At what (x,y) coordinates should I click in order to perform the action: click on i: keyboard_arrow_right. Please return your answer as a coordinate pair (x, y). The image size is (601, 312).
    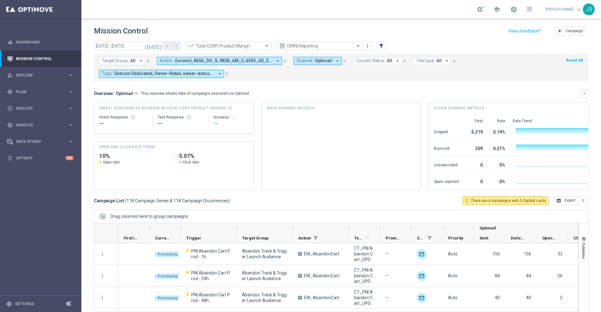
    Looking at the image, I should click on (70, 141).